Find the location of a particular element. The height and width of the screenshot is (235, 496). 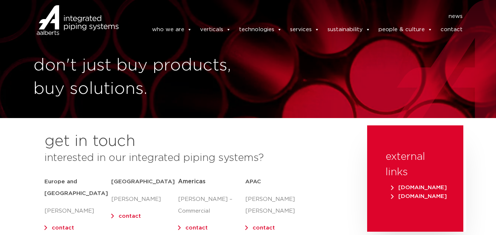

h1: don't just buy products, buy solutions. is located at coordinates (139, 77).